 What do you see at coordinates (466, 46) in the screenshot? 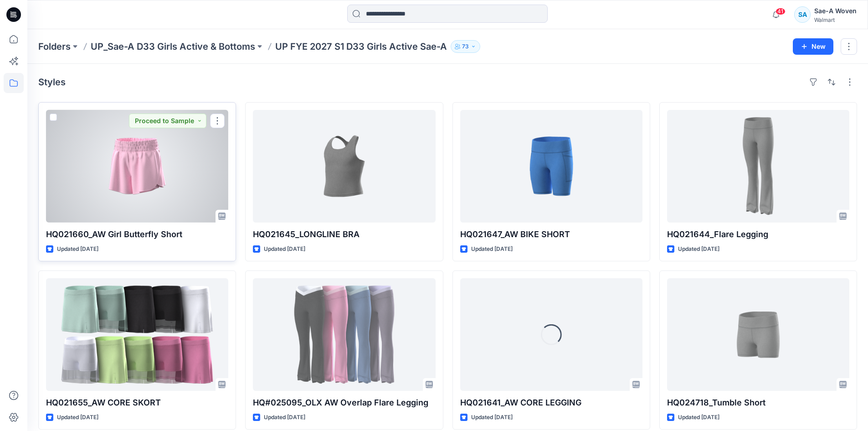
I see `button: 73` at bounding box center [466, 46].